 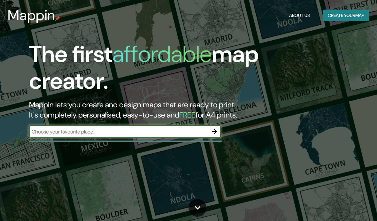 I want to click on h2: Mappin lets you create and design maps that are ready to print. It's completely personalised, eas..., so click(x=180, y=110).